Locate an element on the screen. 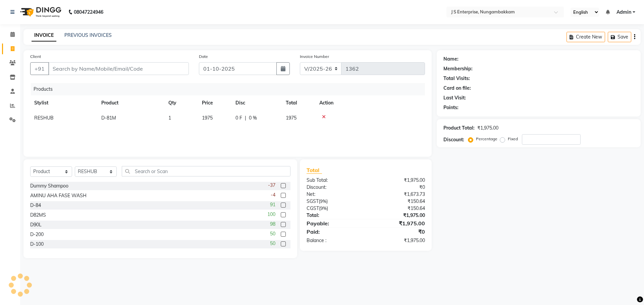 The width and height of the screenshot is (644, 305). span: 0 % is located at coordinates (253, 118).